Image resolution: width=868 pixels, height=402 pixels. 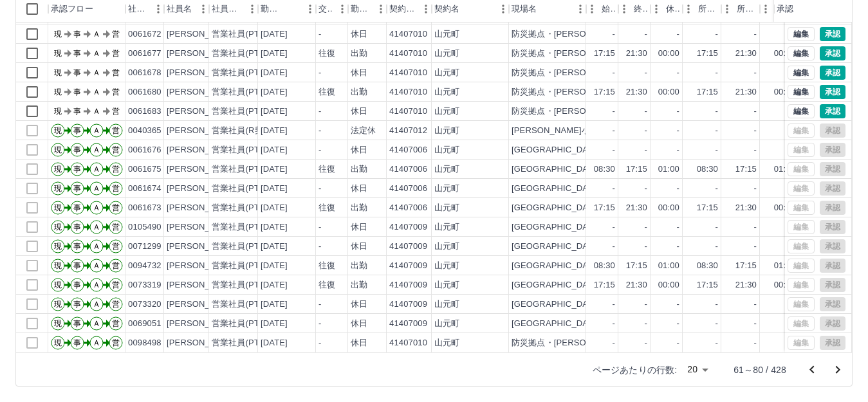 I want to click on button: 次のページへ, so click(x=838, y=370).